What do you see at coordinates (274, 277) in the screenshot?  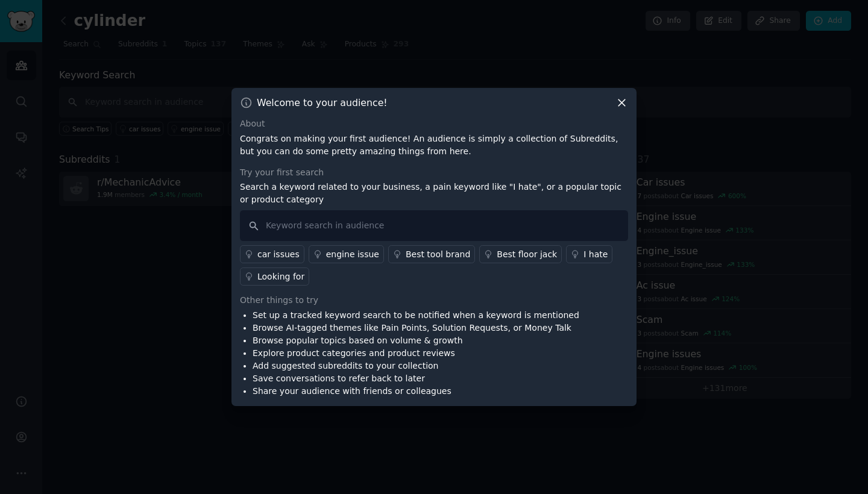 I see `a: Looking for` at bounding box center [274, 277].